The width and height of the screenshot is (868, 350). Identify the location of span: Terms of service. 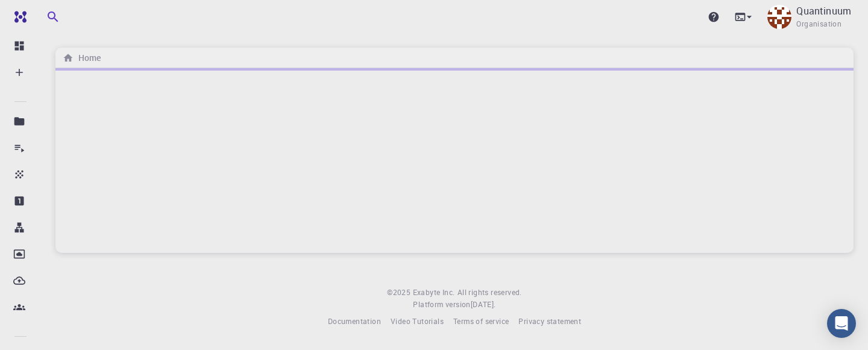
(481, 321).